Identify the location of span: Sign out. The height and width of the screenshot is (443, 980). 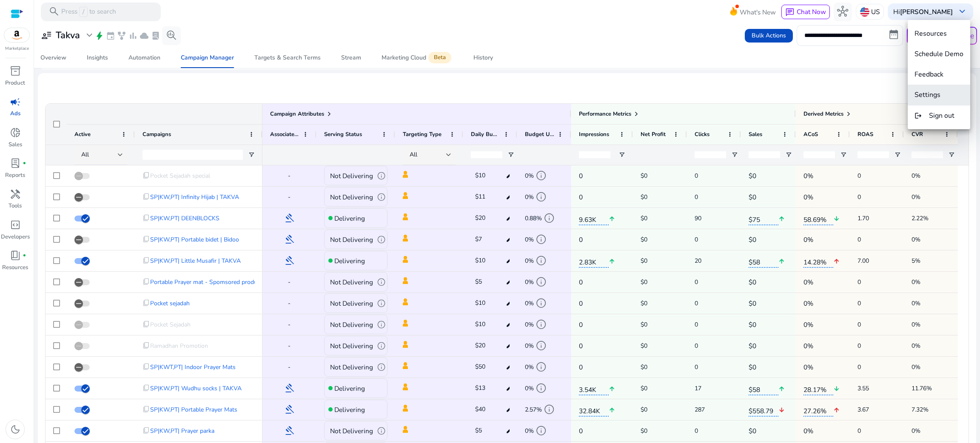
(942, 116).